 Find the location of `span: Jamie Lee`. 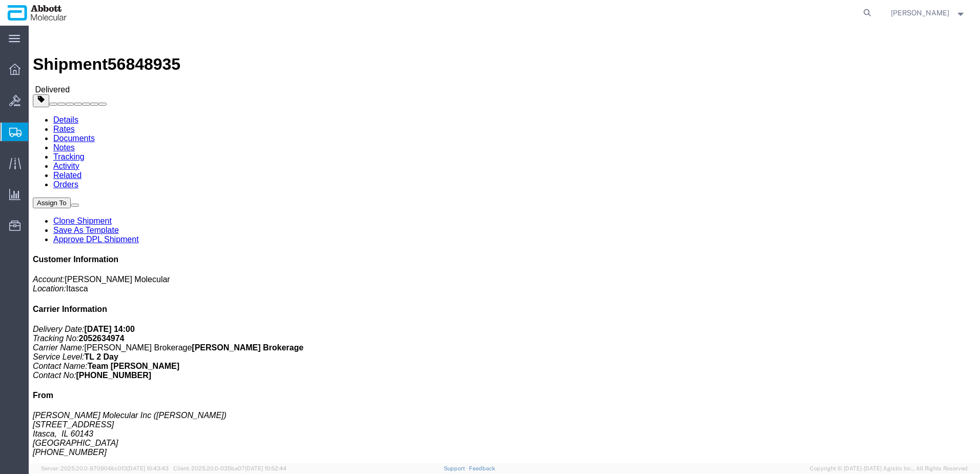

span: Jamie Lee is located at coordinates (920, 13).